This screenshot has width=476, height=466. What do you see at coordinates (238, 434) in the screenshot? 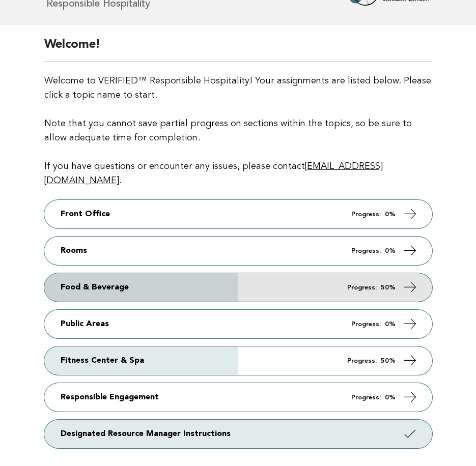
I see `a: Designated Resource Manager Instructions` at bounding box center [238, 434].